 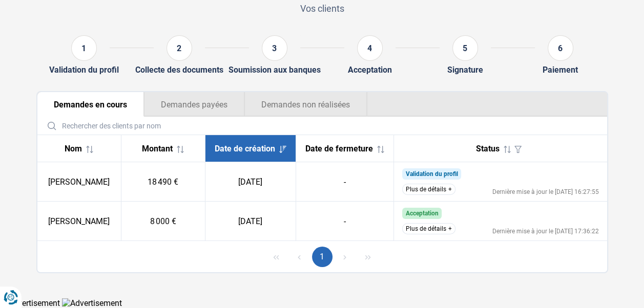 I want to click on div: 2, so click(x=179, y=48).